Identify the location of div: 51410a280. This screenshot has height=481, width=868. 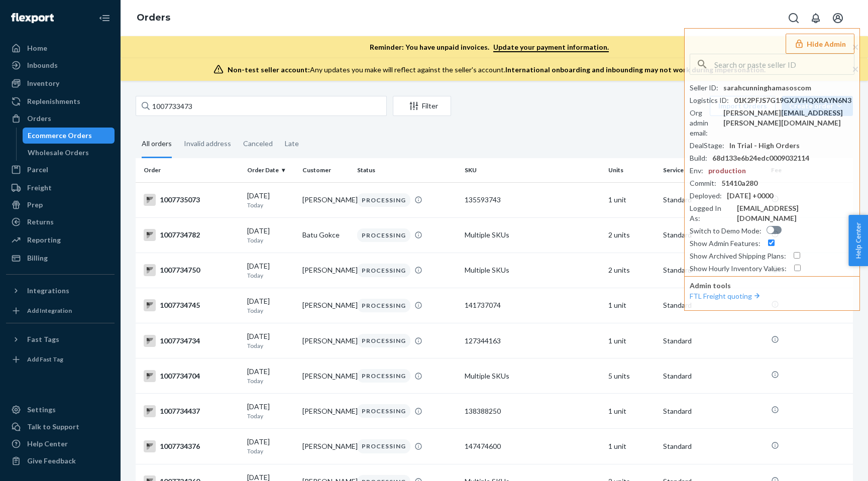
(739, 183).